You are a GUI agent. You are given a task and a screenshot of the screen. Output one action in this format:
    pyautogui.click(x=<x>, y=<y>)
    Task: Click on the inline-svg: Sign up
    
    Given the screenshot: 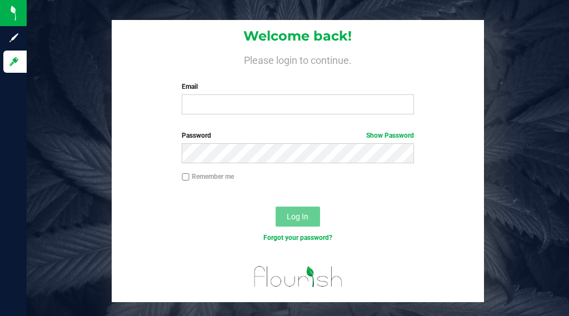 What is the action you would take?
    pyautogui.click(x=14, y=38)
    